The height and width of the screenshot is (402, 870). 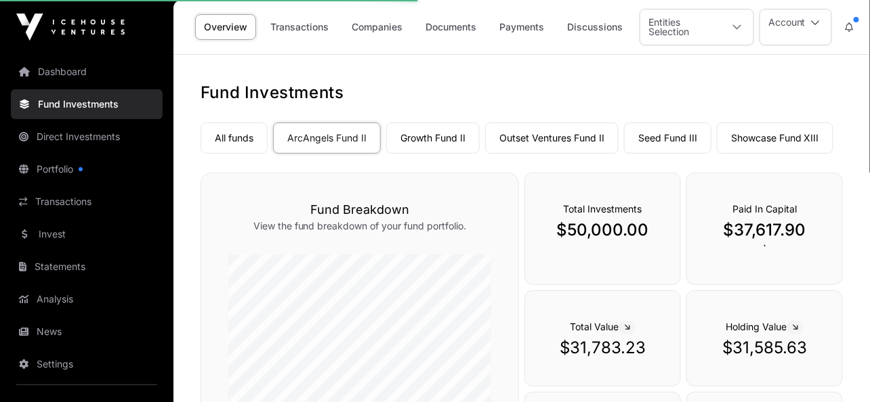 What do you see at coordinates (764, 230) in the screenshot?
I see `p: $37,617.90` at bounding box center [764, 230].